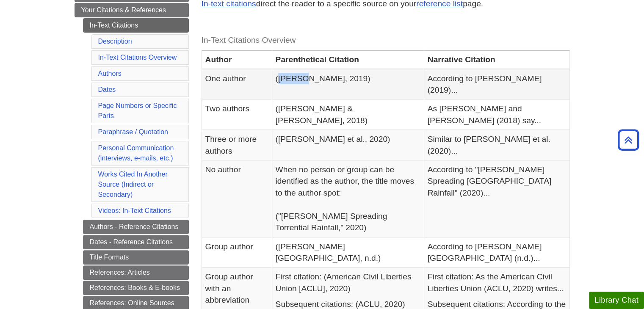 The width and height of the screenshot is (644, 309). Describe the element at coordinates (110, 73) in the screenshot. I see `a: Authors` at that location.